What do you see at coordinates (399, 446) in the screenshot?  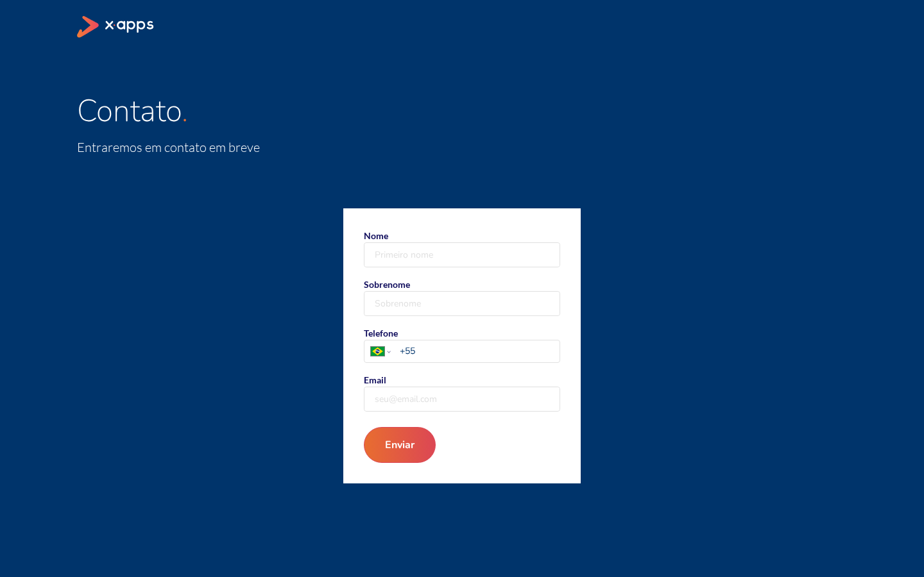 I see `button: Enviar` at bounding box center [399, 446].